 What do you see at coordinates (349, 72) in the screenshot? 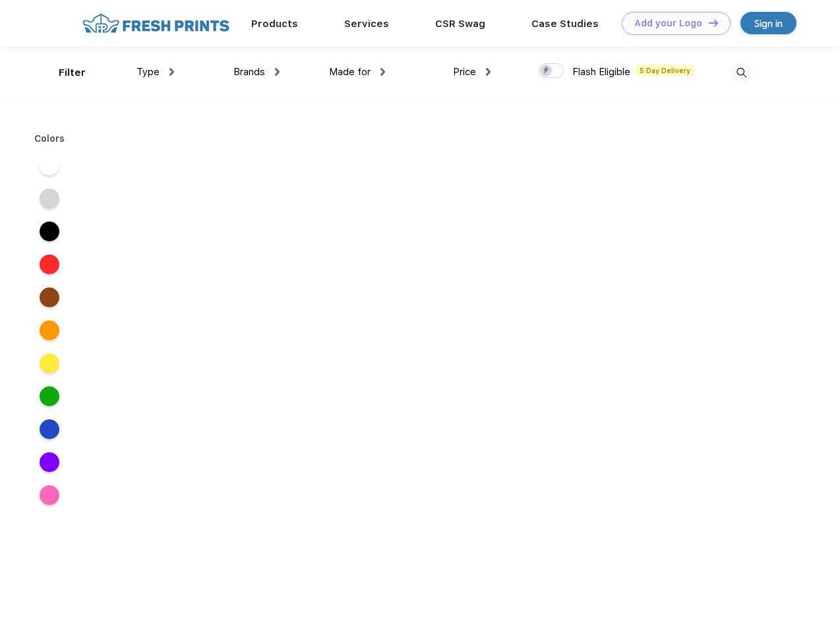
I see `span: Made for` at bounding box center [349, 72].